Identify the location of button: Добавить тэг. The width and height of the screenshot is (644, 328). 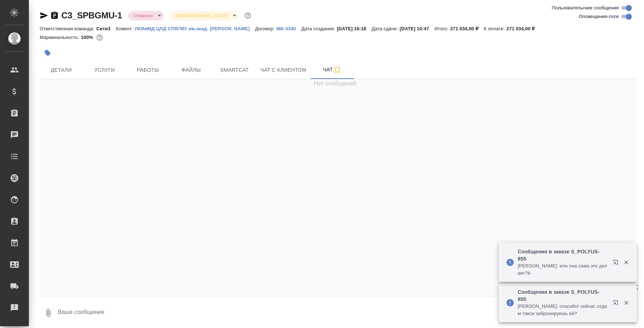
(48, 53).